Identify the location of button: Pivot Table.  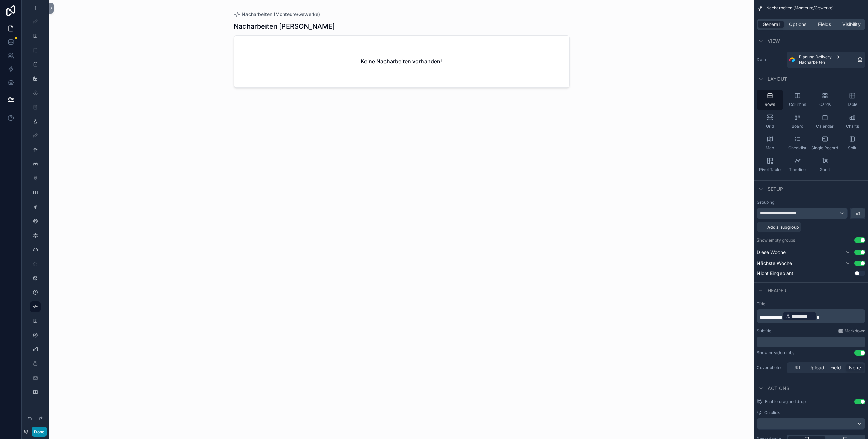
(770, 165).